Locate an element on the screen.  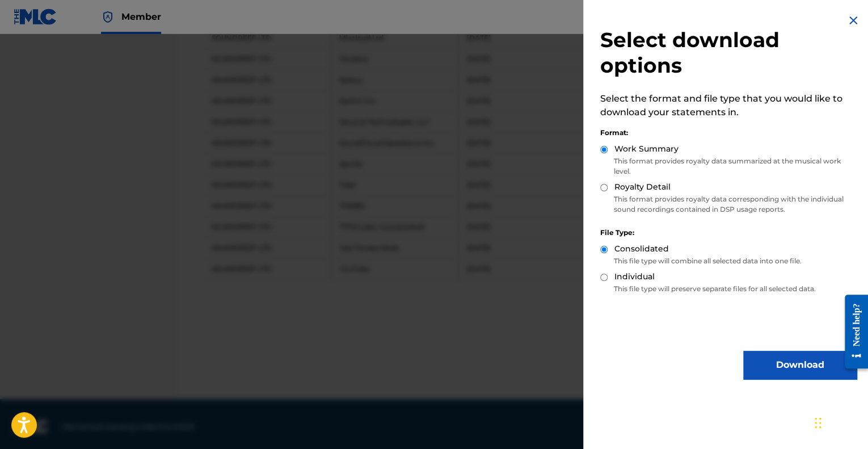
p: This file type will preserve separate files for all selected data. is located at coordinates (728, 289).